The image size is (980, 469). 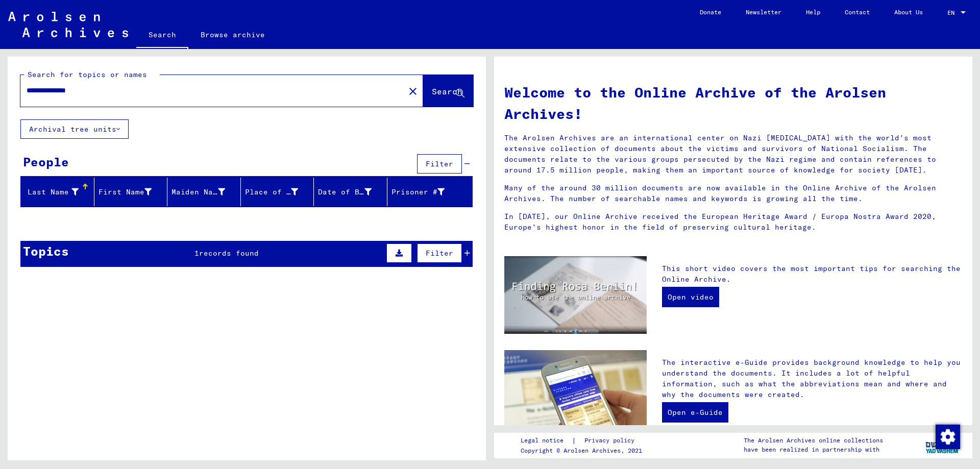 What do you see at coordinates (233, 34) in the screenshot?
I see `a: Browse archive` at bounding box center [233, 34].